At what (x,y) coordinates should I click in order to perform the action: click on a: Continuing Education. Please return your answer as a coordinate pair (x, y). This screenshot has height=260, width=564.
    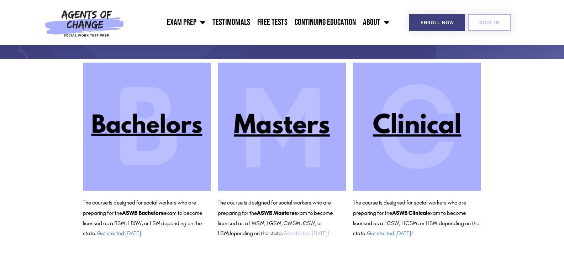
    Looking at the image, I should click on (325, 22).